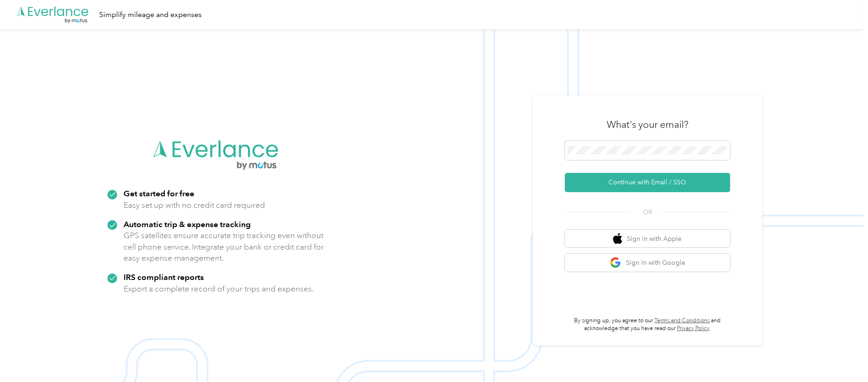  I want to click on h3: What's your email?, so click(648, 125).